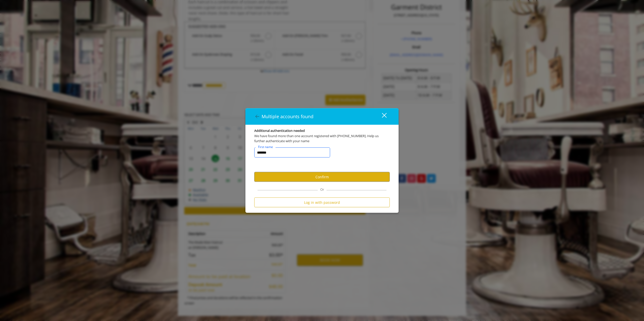 The height and width of the screenshot is (321, 644). Describe the element at coordinates (265, 147) in the screenshot. I see `label: First name` at that location.